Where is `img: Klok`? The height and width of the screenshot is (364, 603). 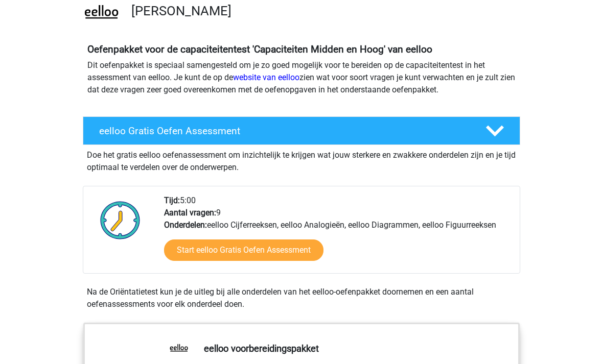 img: Klok is located at coordinates (120, 221).